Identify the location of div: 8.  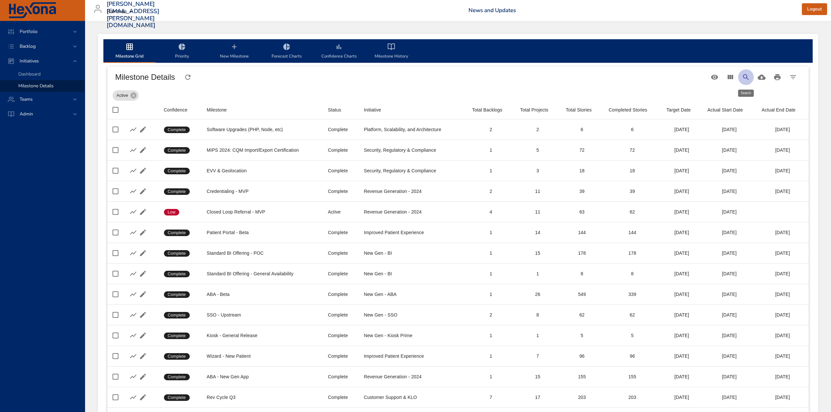
(582, 274).